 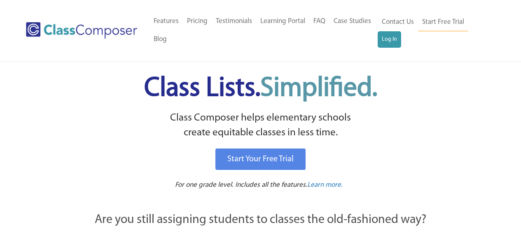 What do you see at coordinates (197, 21) in the screenshot?
I see `a: Pricing` at bounding box center [197, 21].